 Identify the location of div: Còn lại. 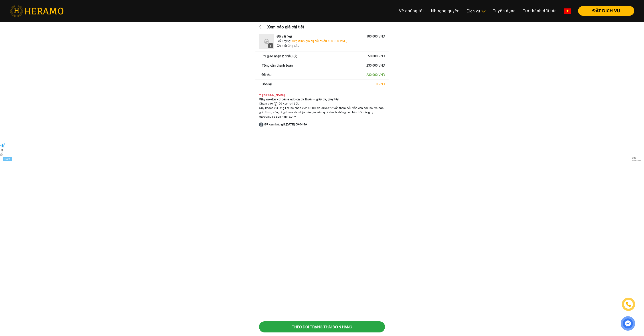
(266, 84).